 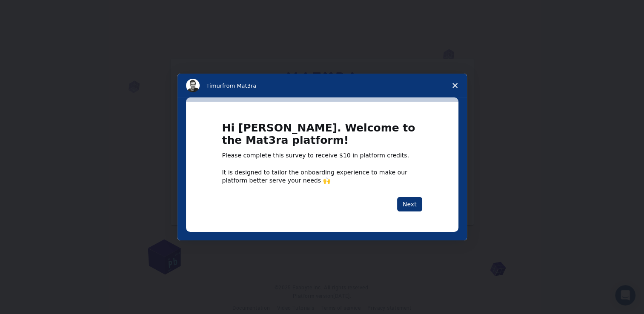 What do you see at coordinates (322, 176) in the screenshot?
I see `div: It is designed to tailor the onboarding experience to make our platform better serve your needs 🙌` at bounding box center [322, 176].